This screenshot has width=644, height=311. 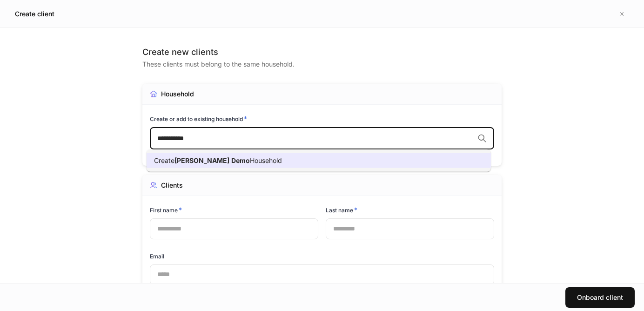 I want to click on button: Onboard client, so click(x=600, y=297).